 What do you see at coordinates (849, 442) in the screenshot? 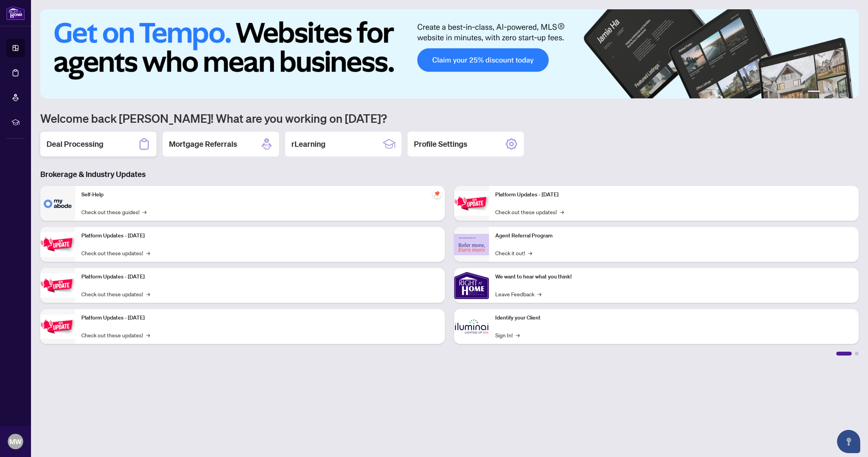
I see `button: Open asap` at bounding box center [849, 442].